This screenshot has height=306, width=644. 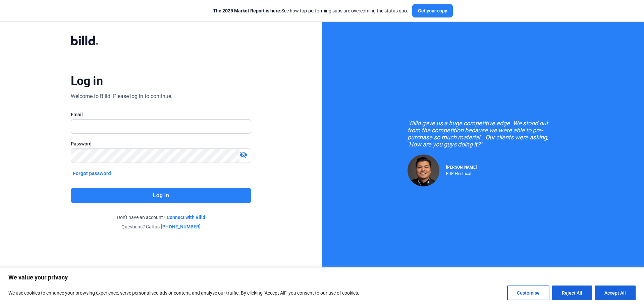 What do you see at coordinates (161, 227) in the screenshot?
I see `div: Questions? Call us` at bounding box center [161, 227].